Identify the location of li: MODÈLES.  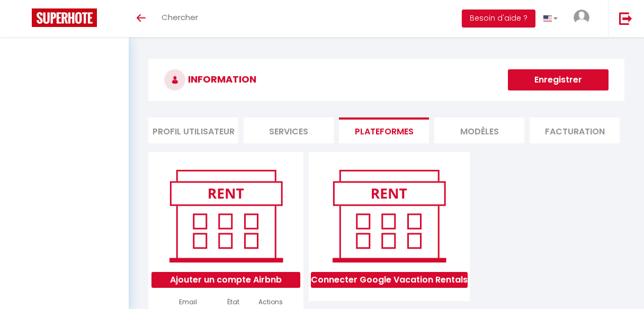
(479, 130).